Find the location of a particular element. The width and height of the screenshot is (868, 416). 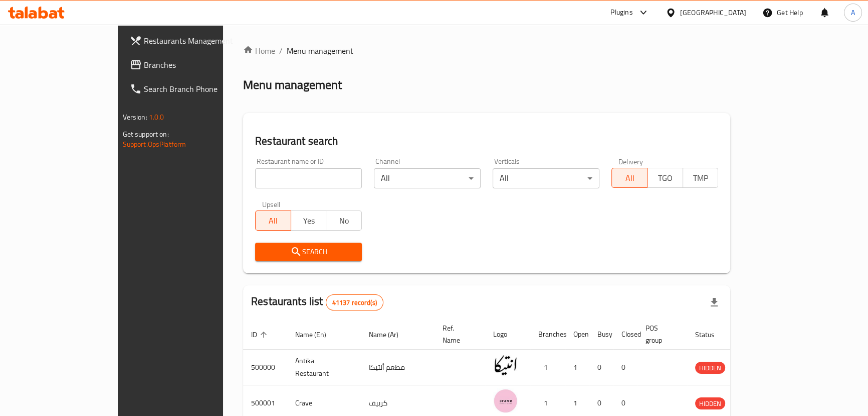

span: TGO is located at coordinates (666, 178).